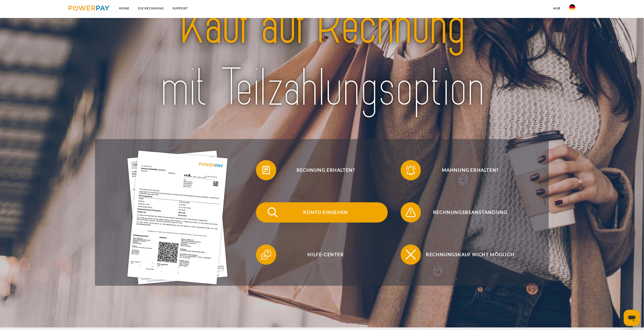  What do you see at coordinates (467, 170) in the screenshot?
I see `button: Mahnung erhalten?` at bounding box center [467, 170].